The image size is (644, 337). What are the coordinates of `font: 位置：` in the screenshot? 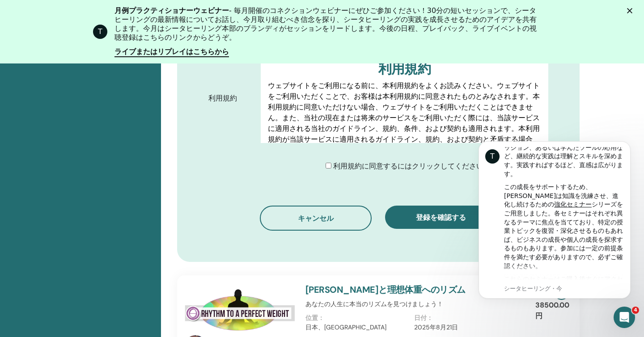 It's located at (315, 318).